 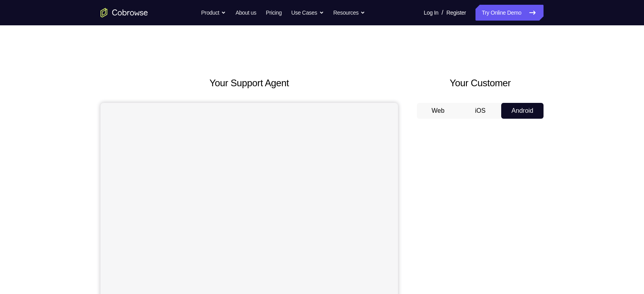 What do you see at coordinates (308, 13) in the screenshot?
I see `button: Use Cases` at bounding box center [308, 13].